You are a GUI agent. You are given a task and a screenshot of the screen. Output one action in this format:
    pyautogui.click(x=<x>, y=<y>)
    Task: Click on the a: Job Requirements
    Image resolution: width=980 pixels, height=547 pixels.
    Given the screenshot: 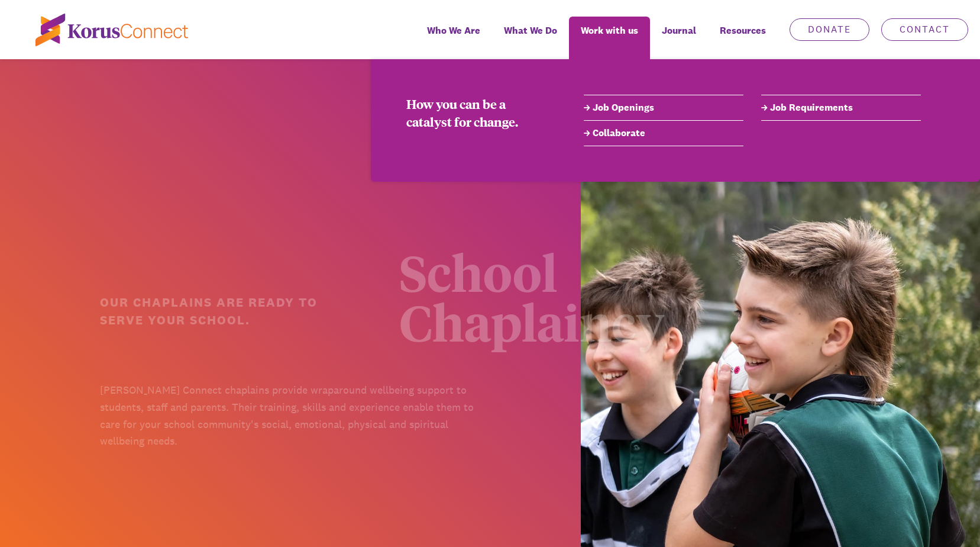 What is the action you would take?
    pyautogui.click(x=841, y=107)
    